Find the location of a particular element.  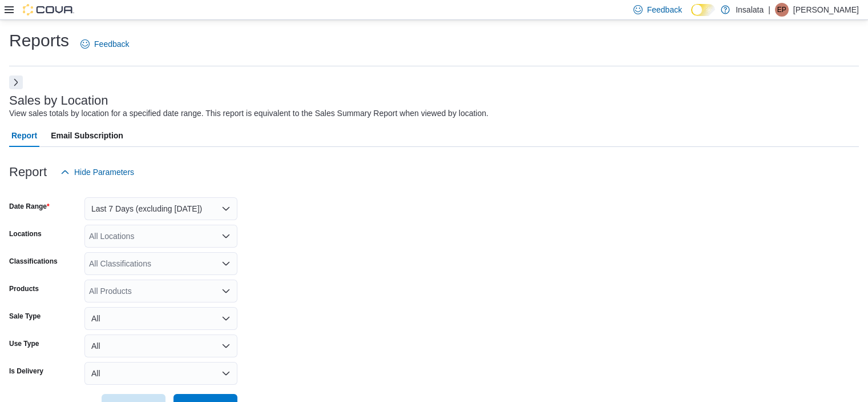

label: Is Delivery is located at coordinates (26, 371).